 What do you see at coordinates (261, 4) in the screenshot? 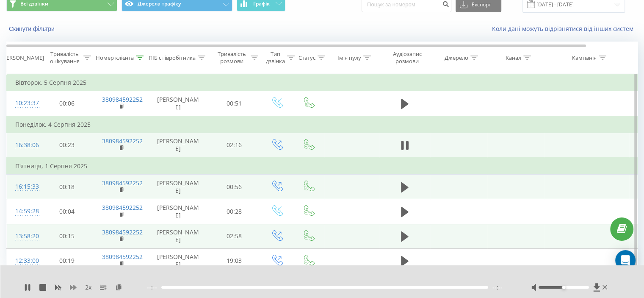
I see `span: Графік` at bounding box center [261, 4].